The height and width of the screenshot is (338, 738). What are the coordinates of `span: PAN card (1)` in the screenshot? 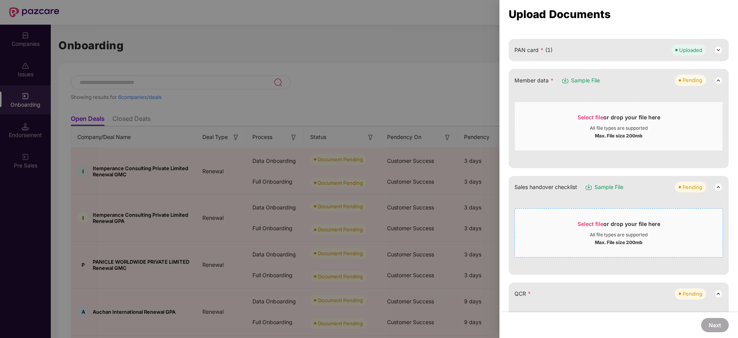 It's located at (533, 50).